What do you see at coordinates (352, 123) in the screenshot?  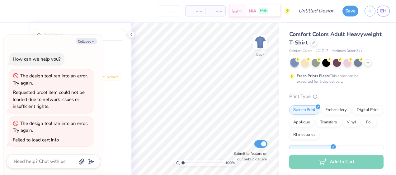 I see `div: Vinyl` at bounding box center [352, 123].